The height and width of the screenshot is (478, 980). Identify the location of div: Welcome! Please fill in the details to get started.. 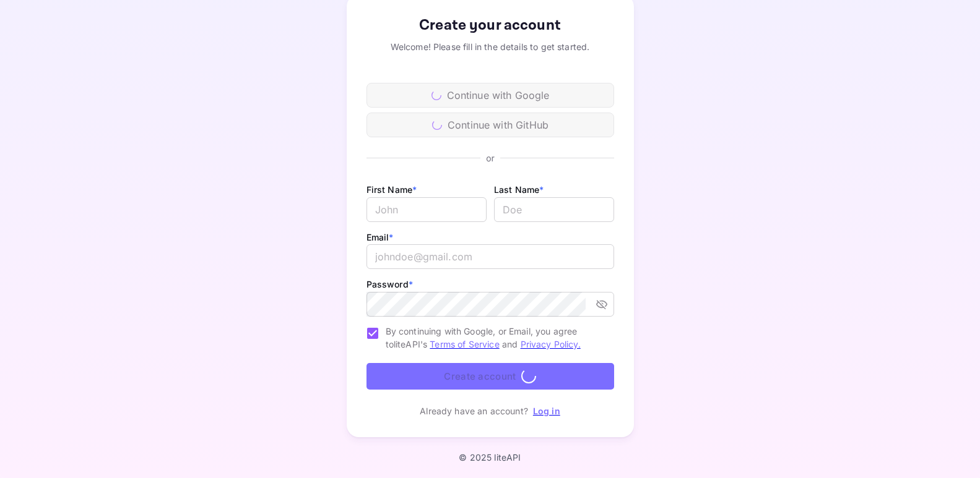
(490, 47).